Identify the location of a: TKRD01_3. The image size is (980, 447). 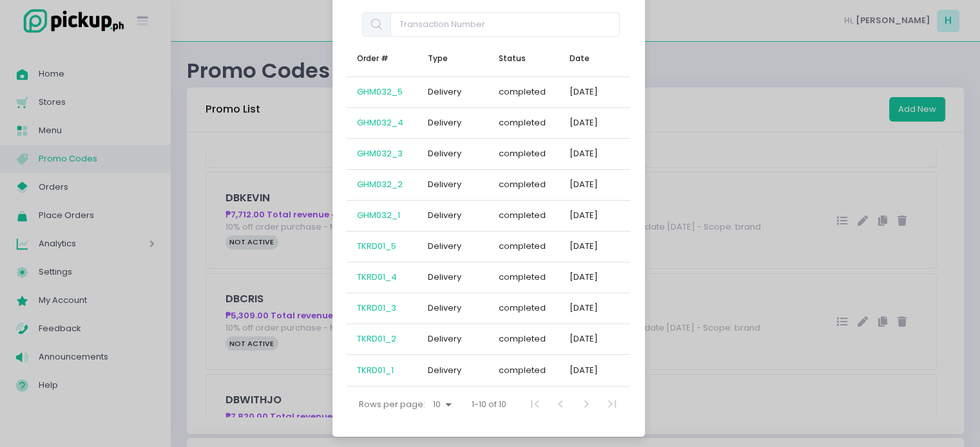
(376, 307).